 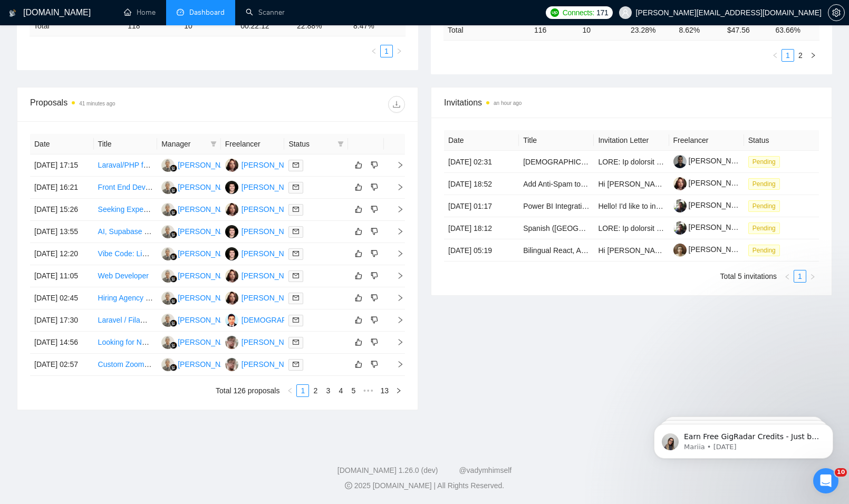 What do you see at coordinates (123, 275) in the screenshot?
I see `a: Web Developer` at bounding box center [123, 275].